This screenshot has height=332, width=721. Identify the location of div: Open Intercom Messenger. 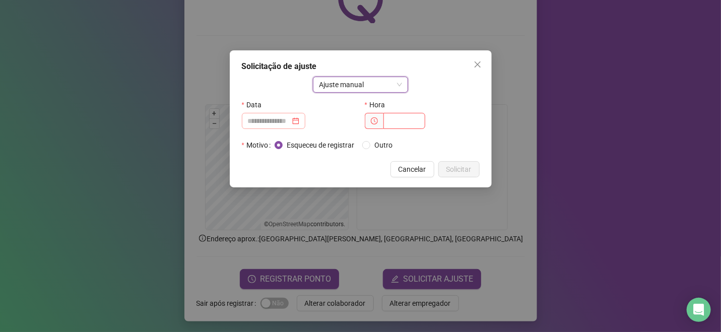
(698, 310).